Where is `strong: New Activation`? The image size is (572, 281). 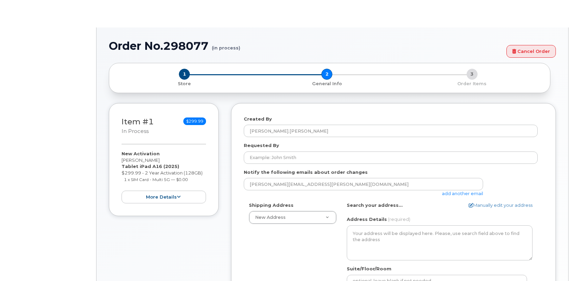 strong: New Activation is located at coordinates (141, 154).